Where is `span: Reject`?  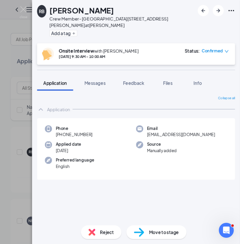 span: Reject is located at coordinates (107, 232).